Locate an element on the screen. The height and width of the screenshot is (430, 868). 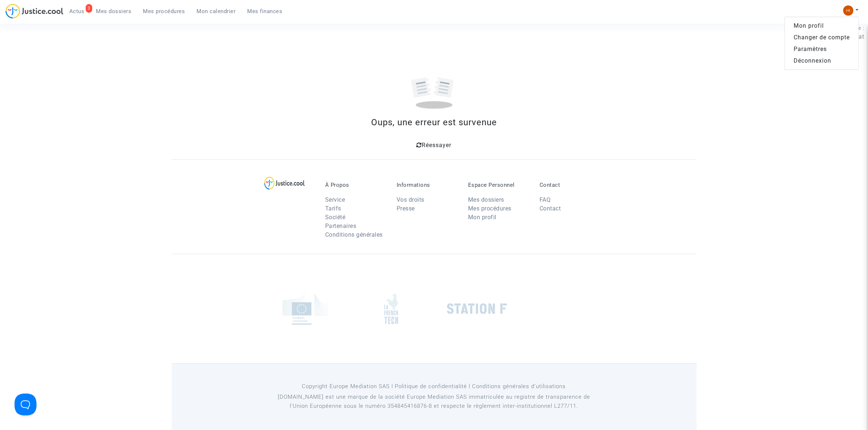
img: french_tech.png is located at coordinates (391, 309).